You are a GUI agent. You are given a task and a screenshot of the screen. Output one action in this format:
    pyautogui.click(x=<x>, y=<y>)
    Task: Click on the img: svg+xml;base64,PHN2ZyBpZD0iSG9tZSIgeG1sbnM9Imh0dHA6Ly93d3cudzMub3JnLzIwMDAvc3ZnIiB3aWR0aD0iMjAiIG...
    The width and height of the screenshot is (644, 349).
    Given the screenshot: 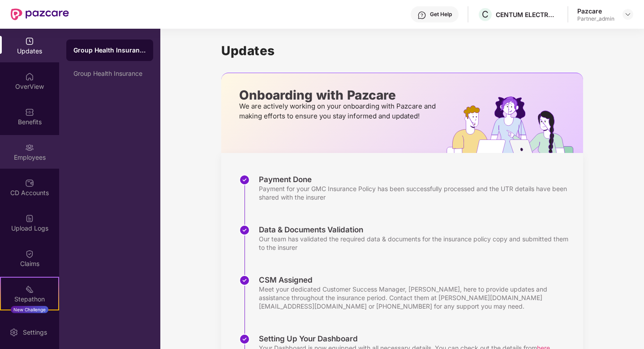 What is the action you would take?
    pyautogui.click(x=30, y=77)
    